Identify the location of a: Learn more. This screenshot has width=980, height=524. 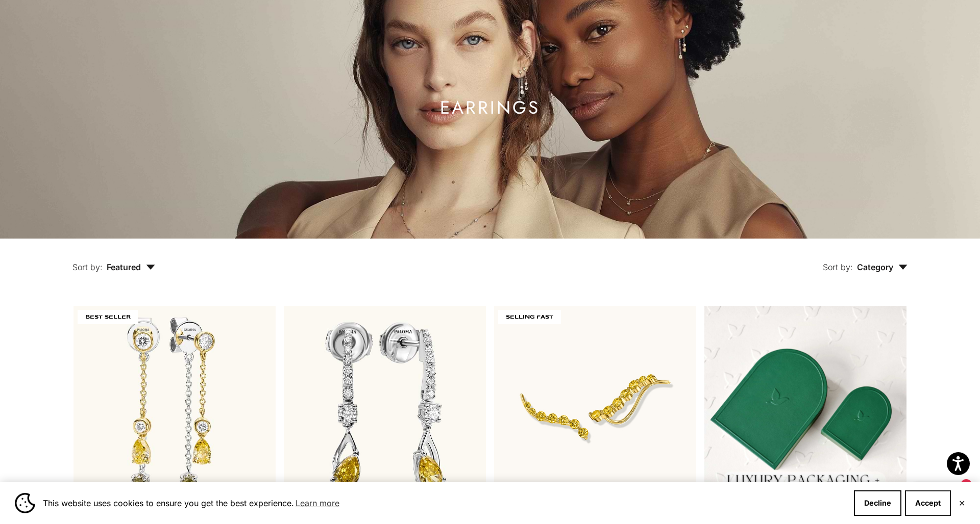
(318, 503).